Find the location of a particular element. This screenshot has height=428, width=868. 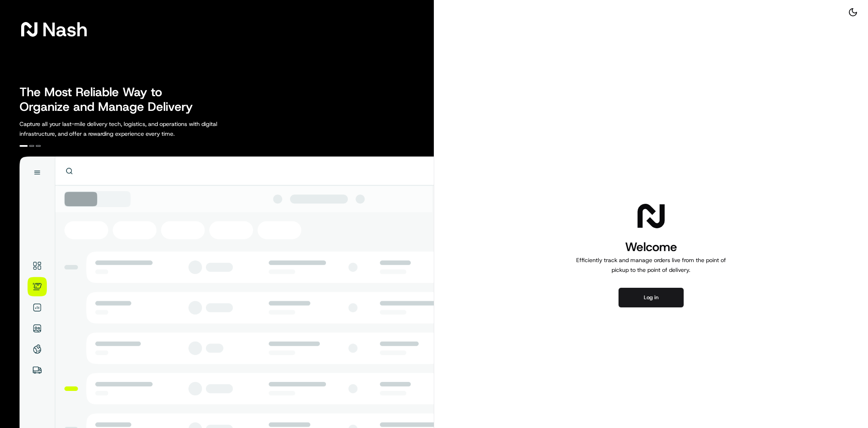

h2: The Most Reliable Way to Organize and Manage Delivery is located at coordinates (111, 99).